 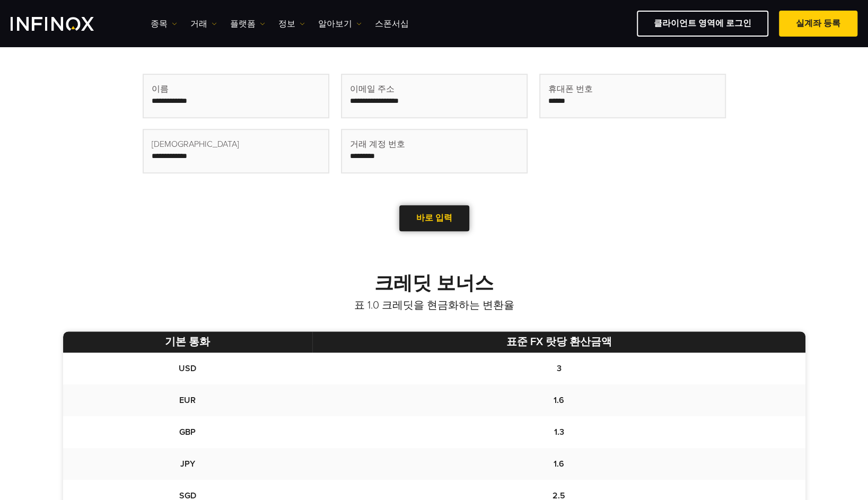 I want to click on span: 휴대폰 번호, so click(x=571, y=89).